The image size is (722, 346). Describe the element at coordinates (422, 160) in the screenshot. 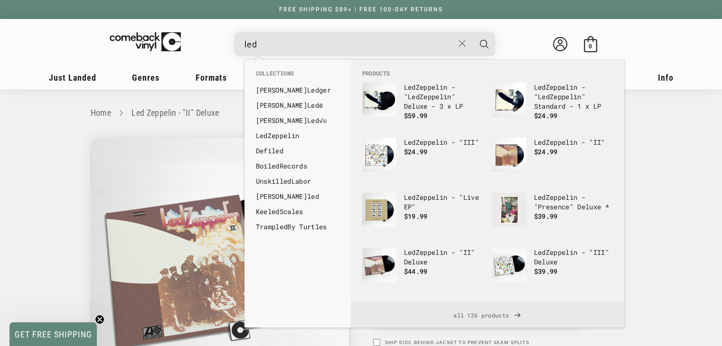

I see `li: products: Led Zeppelin - "III"` at that location.